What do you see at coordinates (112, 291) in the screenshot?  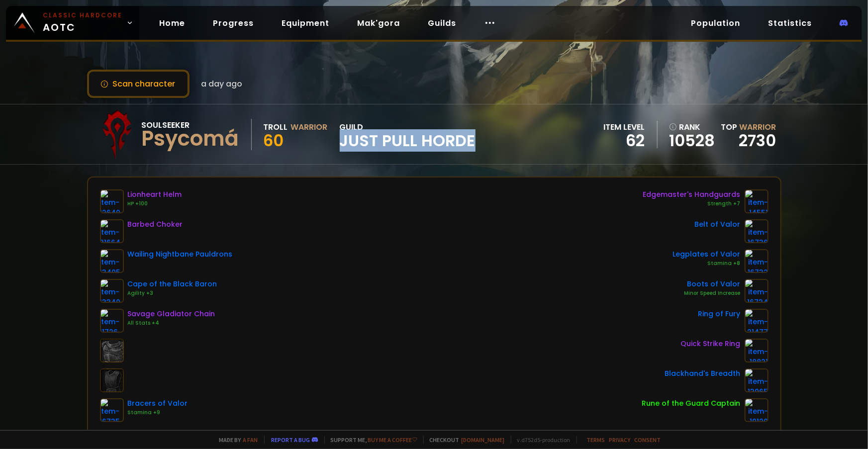 I see `img: item-13340` at bounding box center [112, 291].